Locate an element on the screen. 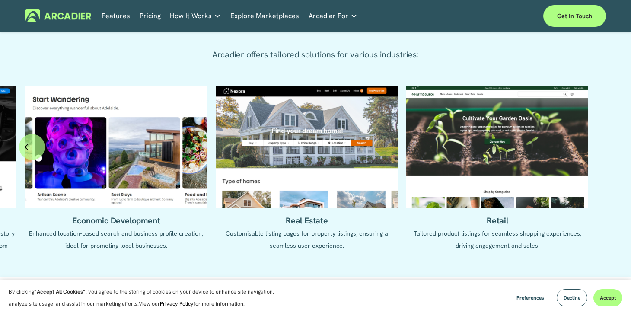 The image size is (631, 316). button: Previous is located at coordinates (32, 147).